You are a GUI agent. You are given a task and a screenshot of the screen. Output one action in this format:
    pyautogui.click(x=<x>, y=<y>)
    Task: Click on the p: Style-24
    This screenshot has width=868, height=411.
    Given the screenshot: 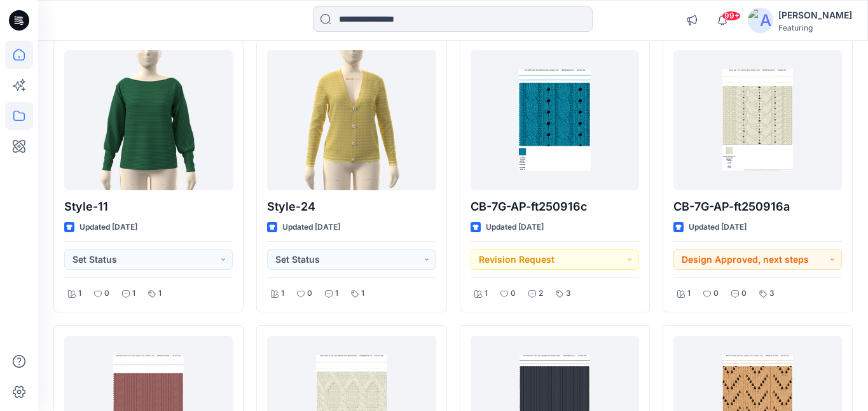 What is the action you would take?
    pyautogui.click(x=351, y=206)
    